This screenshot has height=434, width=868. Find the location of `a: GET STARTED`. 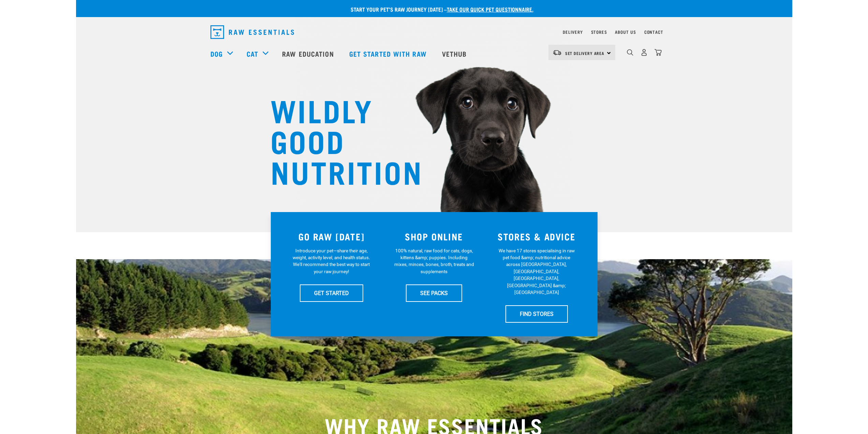

a: GET STARTED is located at coordinates (332, 293).